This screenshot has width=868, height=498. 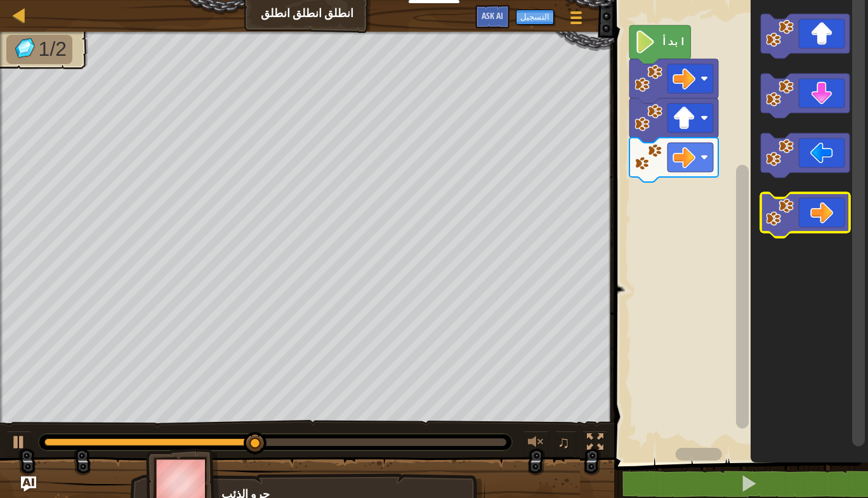 I want to click on button: تعديل الصوت, so click(x=536, y=444).